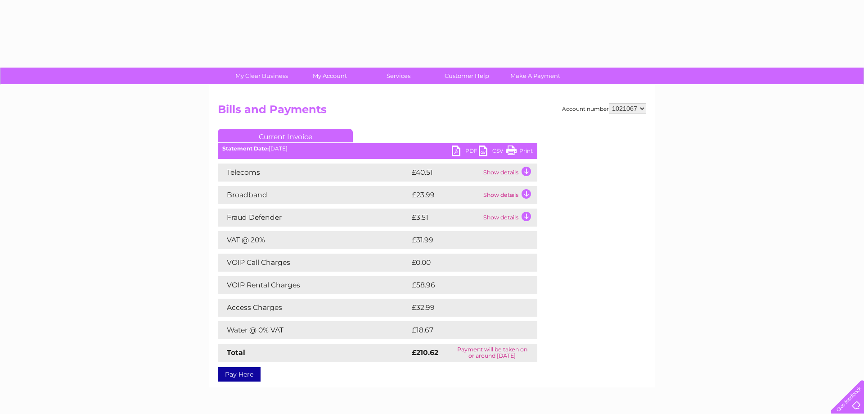  I want to click on td: £31.99, so click(464, 240).